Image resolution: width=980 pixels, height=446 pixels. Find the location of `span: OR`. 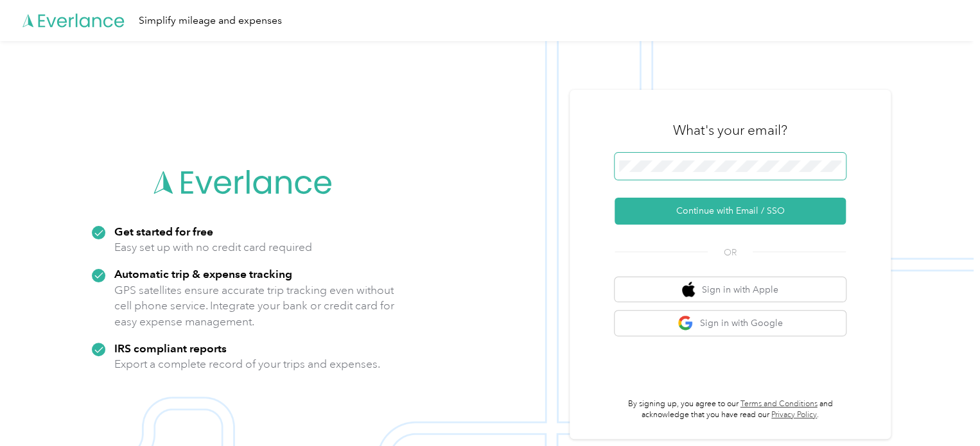

span: OR is located at coordinates (730, 253).